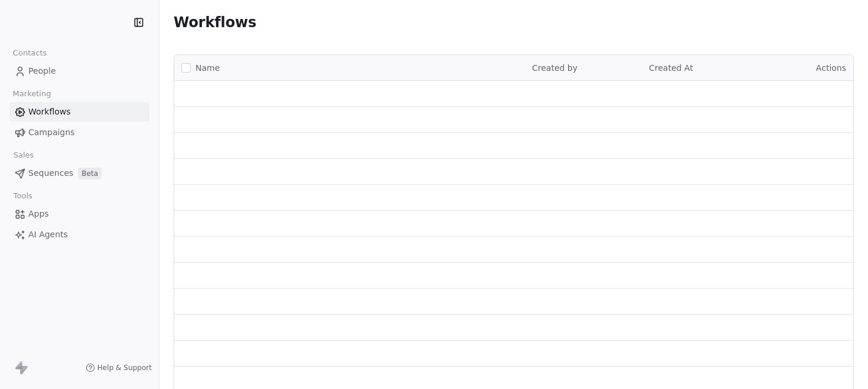 Image resolution: width=868 pixels, height=389 pixels. What do you see at coordinates (47, 234) in the screenshot?
I see `span: AI Agents` at bounding box center [47, 234].